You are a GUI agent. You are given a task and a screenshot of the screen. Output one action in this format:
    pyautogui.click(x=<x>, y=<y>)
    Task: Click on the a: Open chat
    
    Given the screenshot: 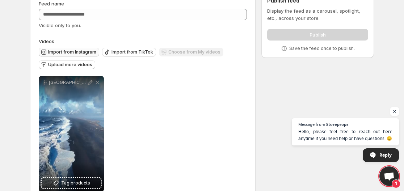 What is the action you would take?
    pyautogui.click(x=389, y=176)
    